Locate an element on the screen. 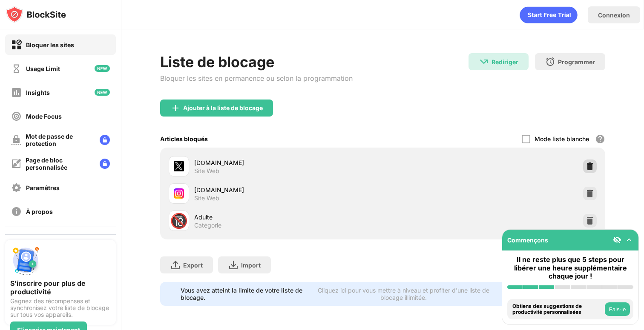 The width and height of the screenshot is (644, 330). div: Gagnez des récompenses et synchronisez votre liste de blocage sur tous vos appareils. is located at coordinates (61, 308).